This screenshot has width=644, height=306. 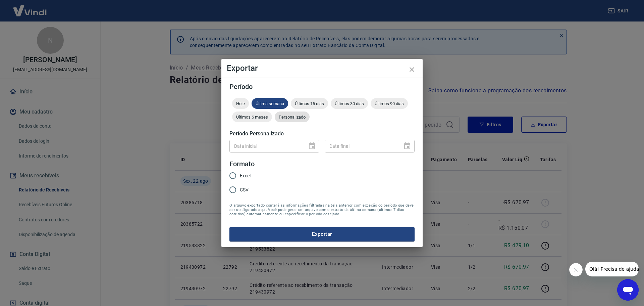 I want to click on span: Hoje, so click(x=241, y=104).